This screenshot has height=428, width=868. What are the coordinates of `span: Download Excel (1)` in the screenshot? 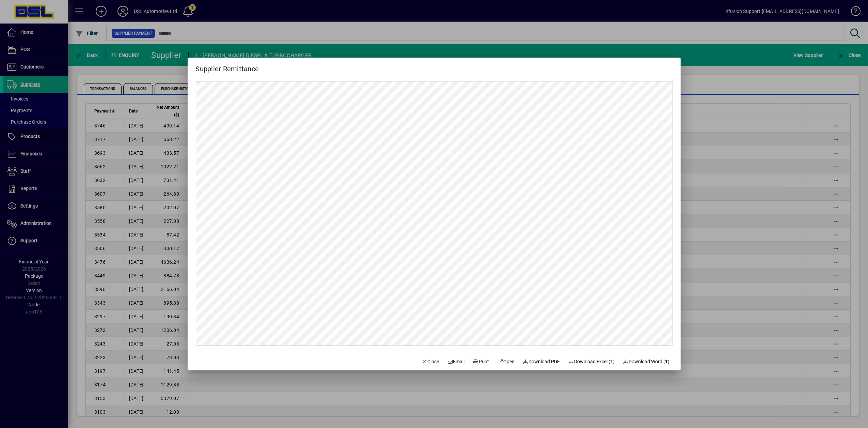 It's located at (592, 361).